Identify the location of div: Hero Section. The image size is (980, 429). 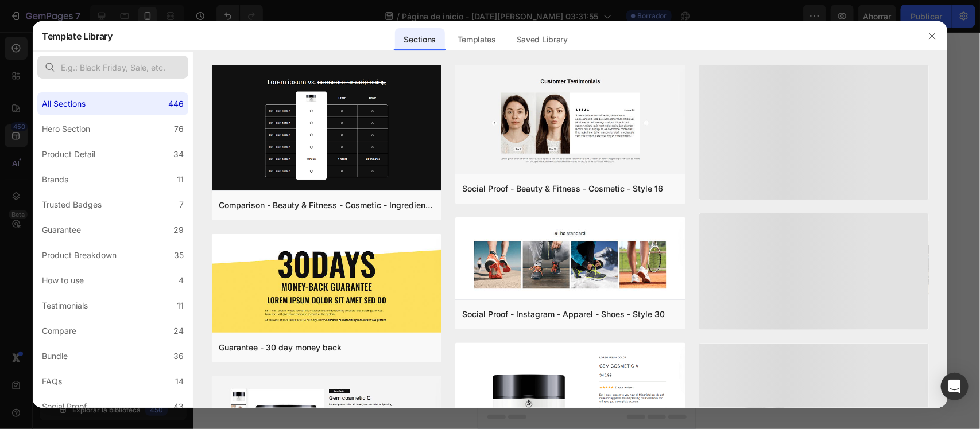
(66, 129).